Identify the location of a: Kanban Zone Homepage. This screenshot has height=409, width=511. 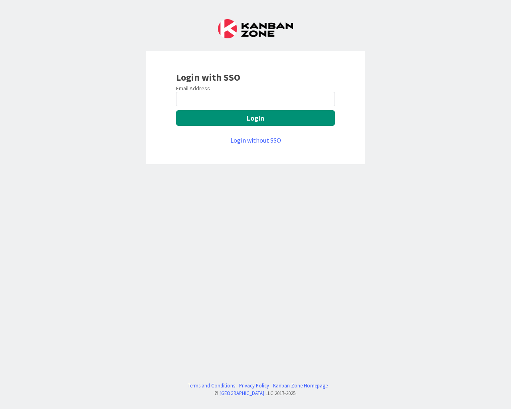
(300, 386).